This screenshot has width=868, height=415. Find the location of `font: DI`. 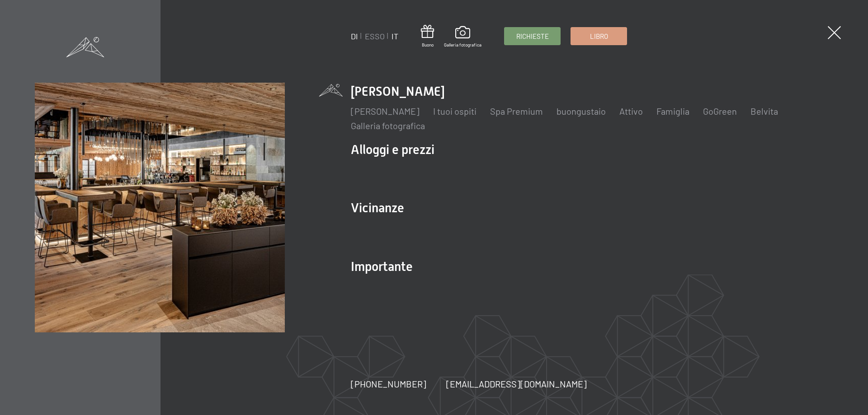

font: DI is located at coordinates (355, 36).